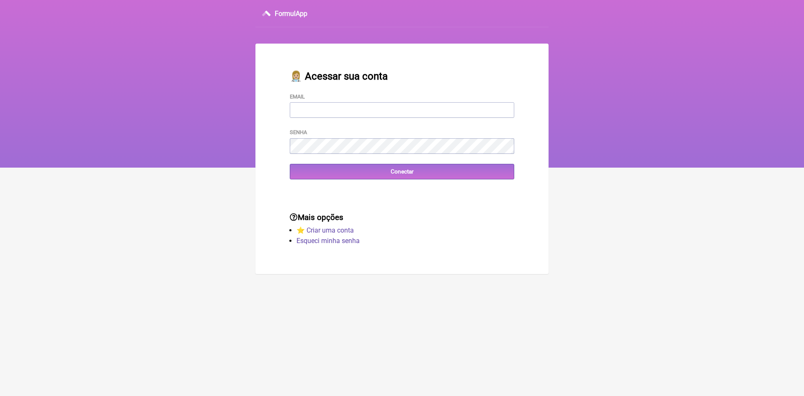  I want to click on h2: 👩🏼‍⚕️ Acessar sua conta, so click(402, 76).